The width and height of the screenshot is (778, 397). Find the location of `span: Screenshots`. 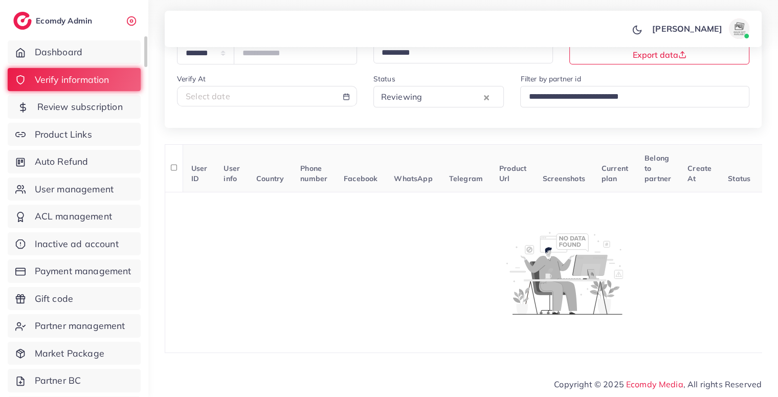

span: Screenshots is located at coordinates (564, 179).